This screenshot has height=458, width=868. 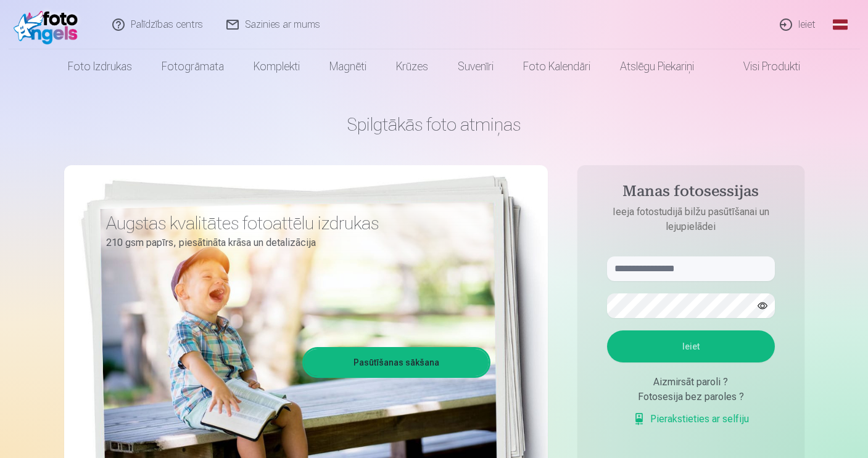 I want to click on h1: Spilgtākās foto atmiņas, so click(x=434, y=125).